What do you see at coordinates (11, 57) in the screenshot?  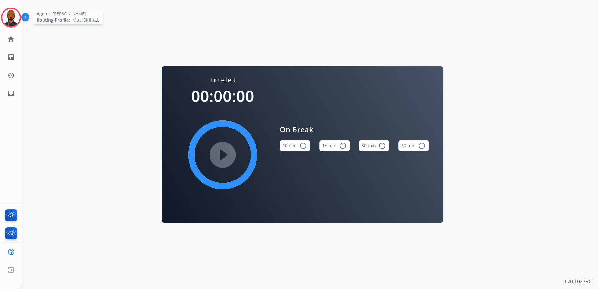 I see `mat-icon: list_alt` at bounding box center [11, 57].